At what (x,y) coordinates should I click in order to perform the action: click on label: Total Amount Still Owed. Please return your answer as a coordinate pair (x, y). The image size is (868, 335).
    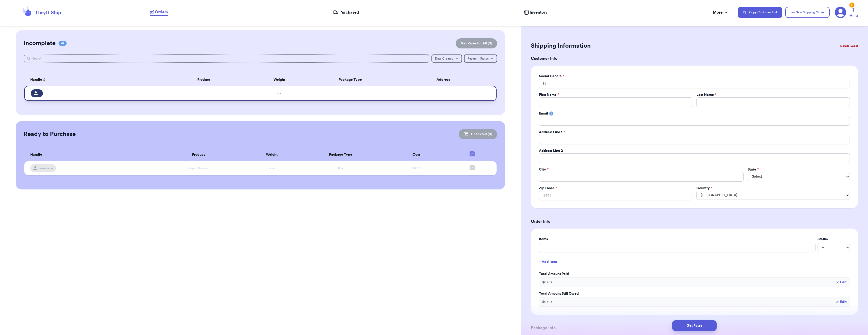
    Looking at the image, I should click on (694, 293).